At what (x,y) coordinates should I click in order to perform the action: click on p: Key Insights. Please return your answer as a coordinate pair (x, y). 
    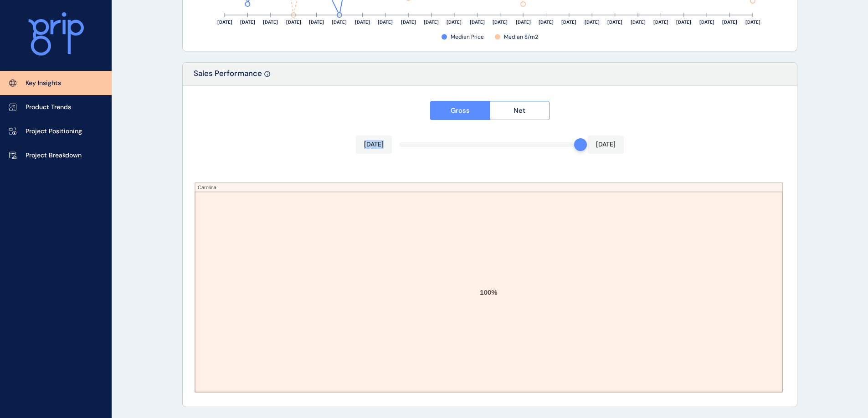
    Looking at the image, I should click on (43, 83).